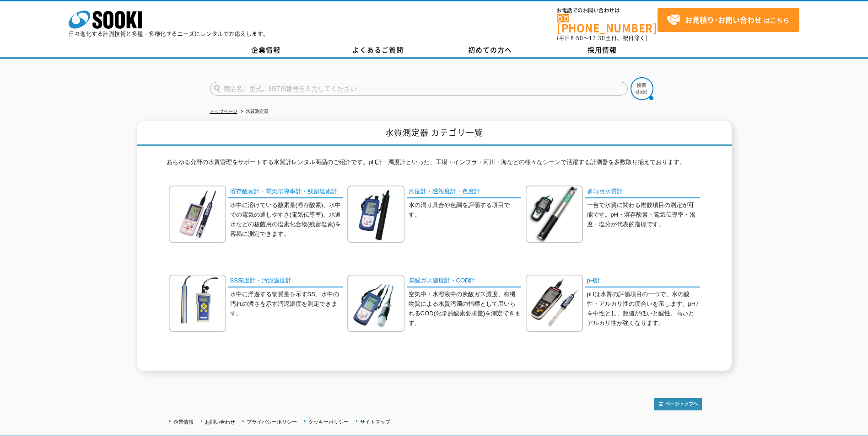  What do you see at coordinates (465, 210) in the screenshot?
I see `p: 水の濁り具合や色調を評価する項目です。` at bounding box center [465, 210].